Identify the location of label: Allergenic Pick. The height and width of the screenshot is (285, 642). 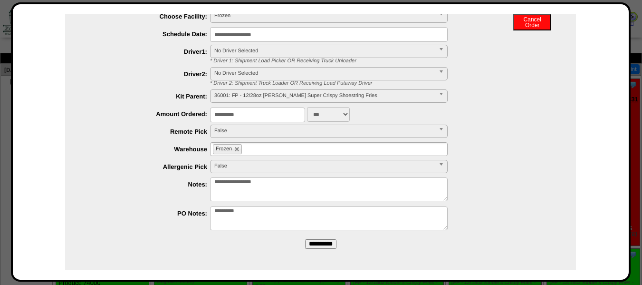
(147, 166).